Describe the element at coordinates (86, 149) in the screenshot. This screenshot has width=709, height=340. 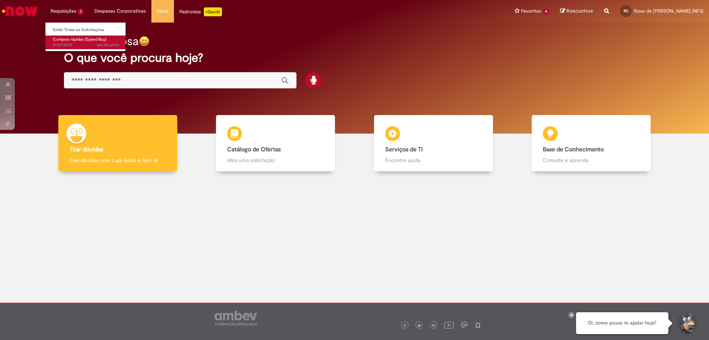
I see `b: Tirar dúvidas` at that location.